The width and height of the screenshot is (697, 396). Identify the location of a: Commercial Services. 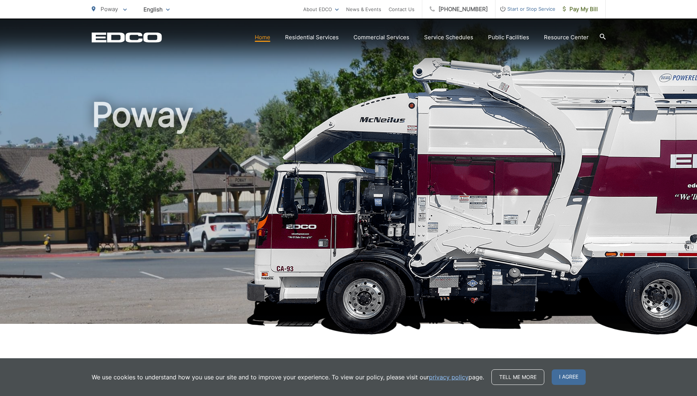
(381, 37).